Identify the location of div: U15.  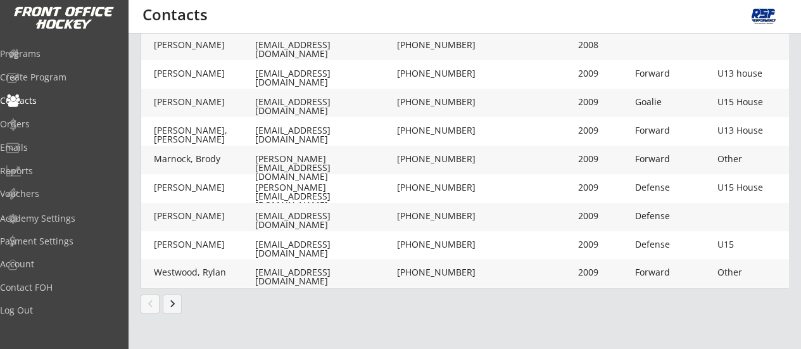
(756, 245).